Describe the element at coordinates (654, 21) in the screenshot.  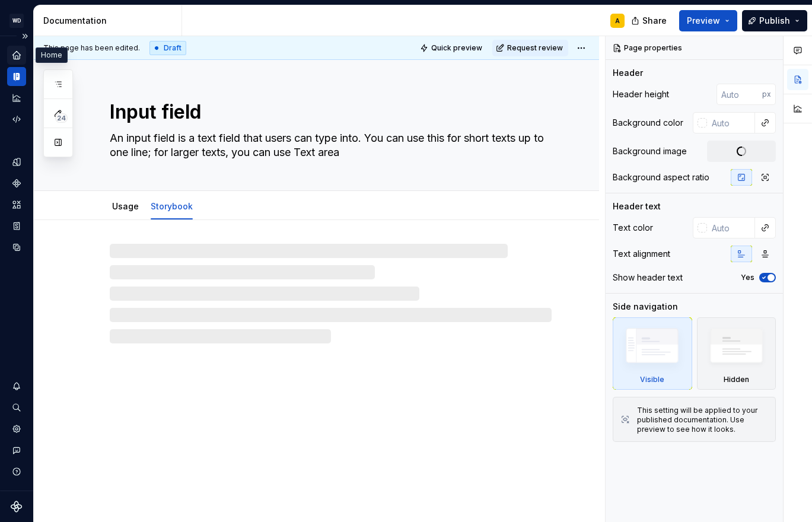
I see `span: Share` at that location.